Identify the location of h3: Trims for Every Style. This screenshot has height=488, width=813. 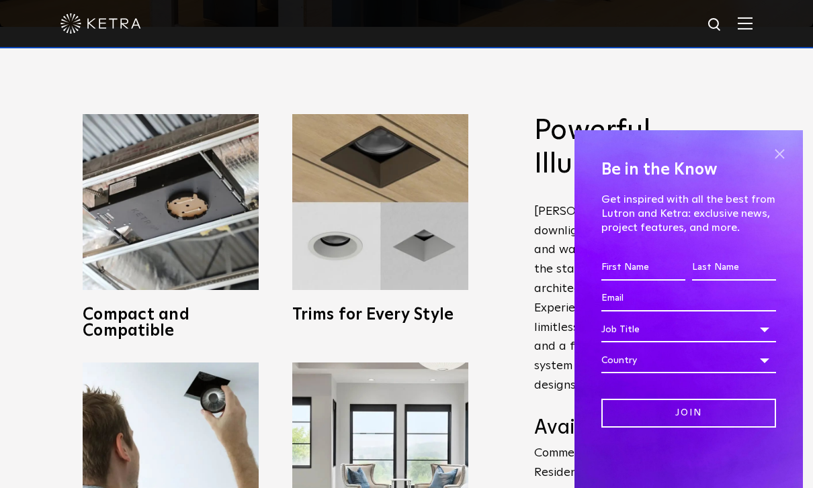
(380, 315).